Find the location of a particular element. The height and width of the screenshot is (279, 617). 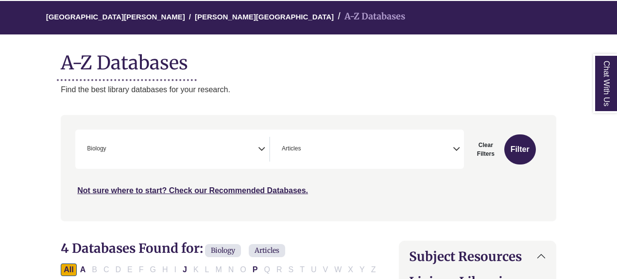

span: 4 Databases Found for: is located at coordinates (132, 248).